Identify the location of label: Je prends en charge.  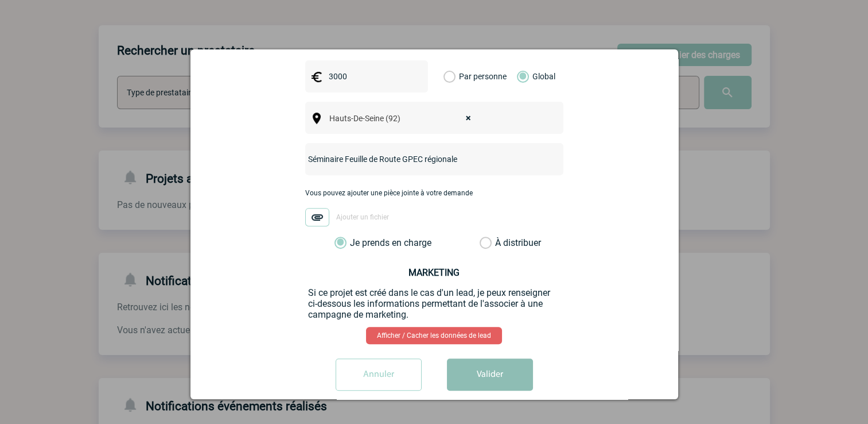
(344, 243).